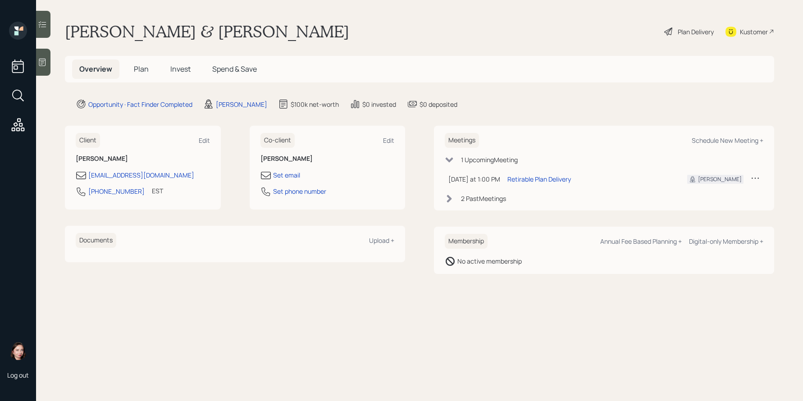  I want to click on div: 2 Past Meeting s, so click(484, 198).